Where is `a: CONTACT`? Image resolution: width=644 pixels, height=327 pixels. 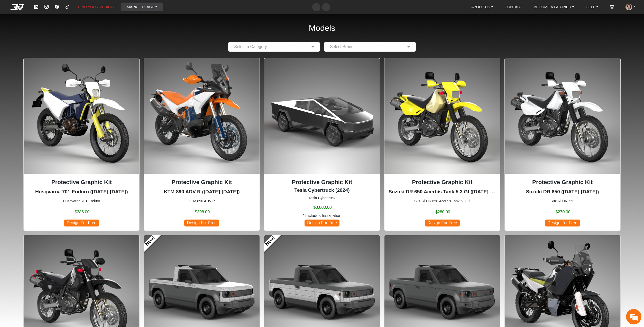
a: CONTACT is located at coordinates (513, 7).